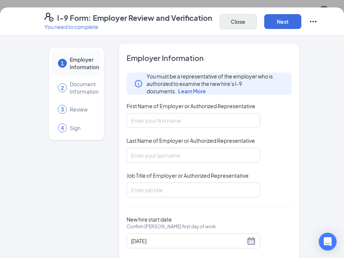 This screenshot has height=258, width=344. What do you see at coordinates (193, 120) in the screenshot?
I see `input: Enter your first name` at bounding box center [193, 120].